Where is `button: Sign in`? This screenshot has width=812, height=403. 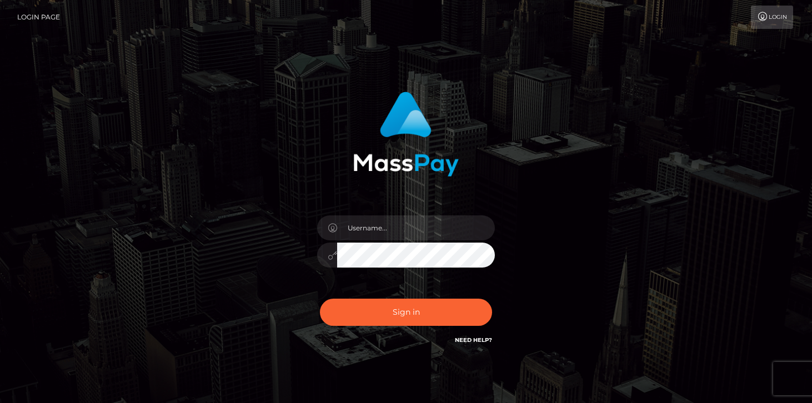 button: Sign in is located at coordinates (406, 312).